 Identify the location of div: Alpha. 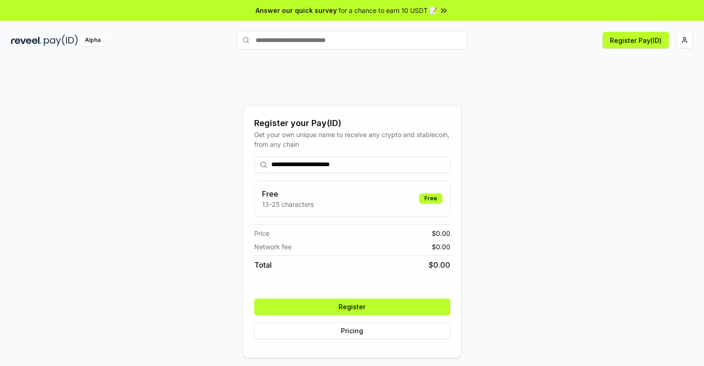
(93, 40).